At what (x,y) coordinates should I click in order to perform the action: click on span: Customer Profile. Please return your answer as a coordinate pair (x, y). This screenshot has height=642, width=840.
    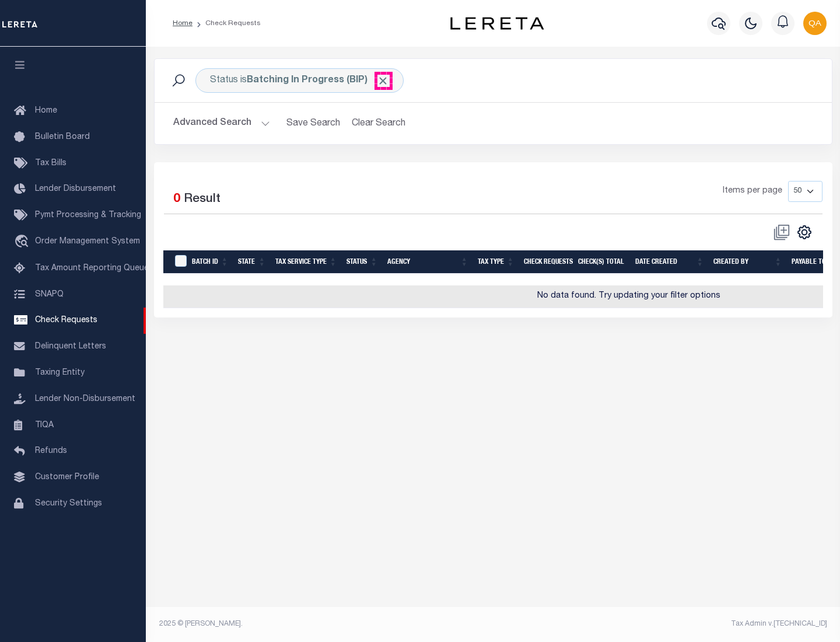
    Looking at the image, I should click on (67, 477).